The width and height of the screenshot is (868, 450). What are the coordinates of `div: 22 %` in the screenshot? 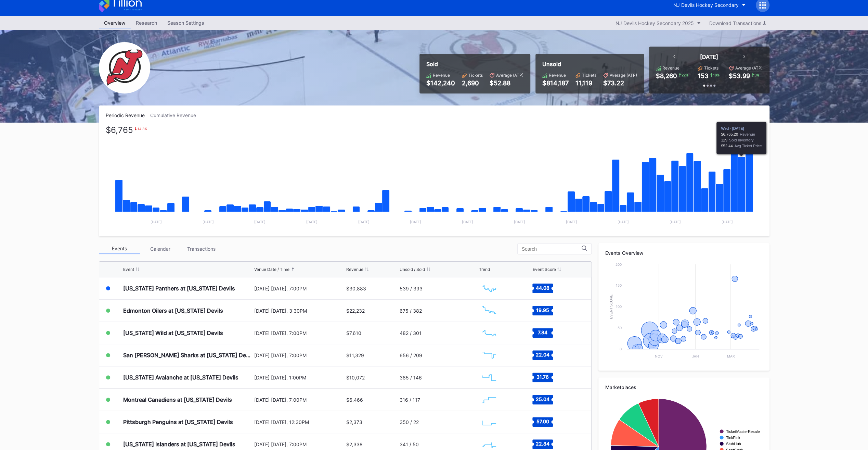 It's located at (685, 75).